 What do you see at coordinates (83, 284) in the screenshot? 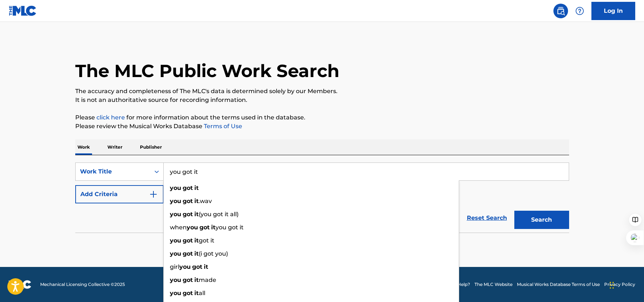
I see `span: Mechanical Licensing Collective © 2025` at bounding box center [83, 284].